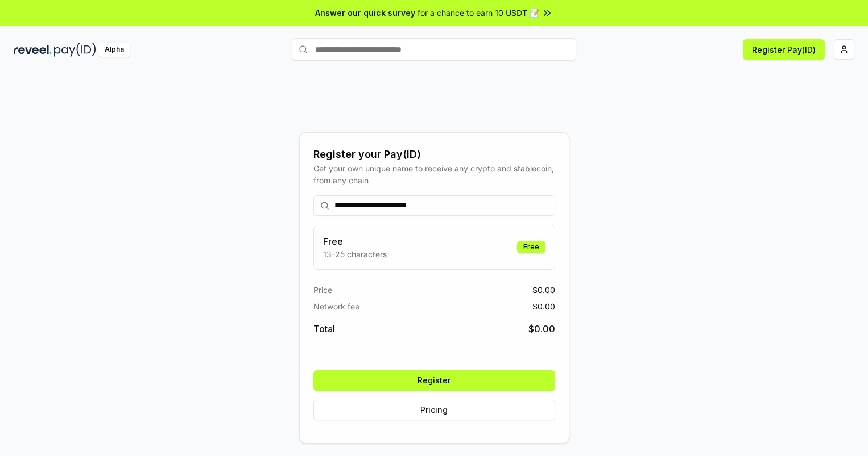 The width and height of the screenshot is (868, 456). Describe the element at coordinates (75, 50) in the screenshot. I see `img: pay_id` at that location.